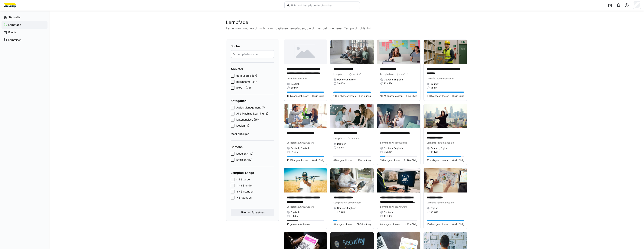 This screenshot has height=249, width=644. What do you see at coordinates (253, 46) in the screenshot?
I see `h4: Suche` at bounding box center [253, 46].